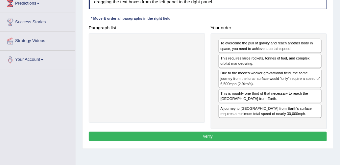 Image resolution: width=340 pixels, height=165 pixels. What do you see at coordinates (208, 136) in the screenshot?
I see `button: Verify` at bounding box center [208, 136].